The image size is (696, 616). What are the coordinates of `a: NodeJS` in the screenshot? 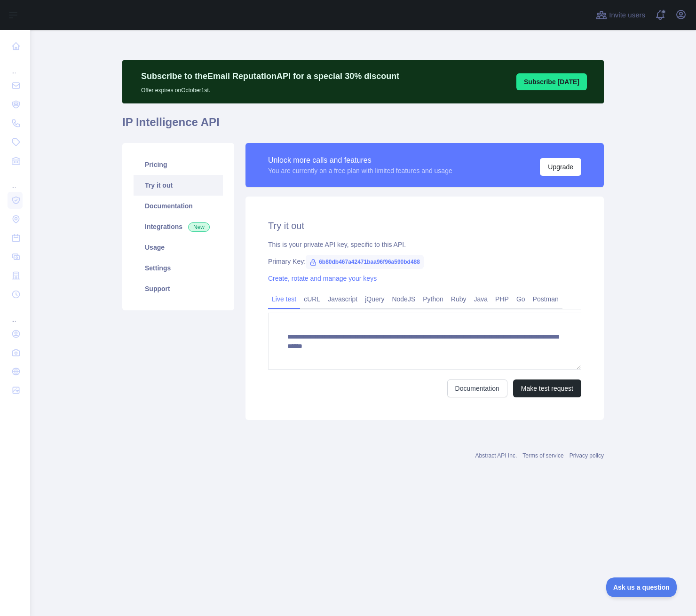 It's located at (404, 299).